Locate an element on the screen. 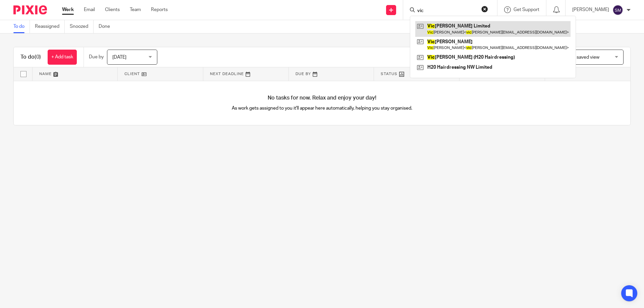  h4: No tasks for now. Relax and enjoy your day! is located at coordinates (322, 98).